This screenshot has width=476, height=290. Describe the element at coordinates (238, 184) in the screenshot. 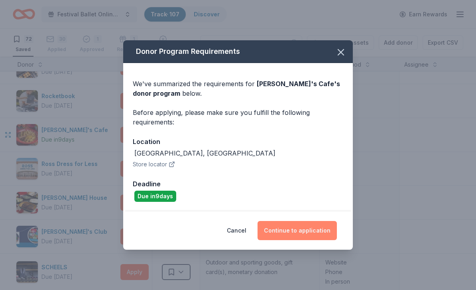

I see `div: Deadline` at that location.